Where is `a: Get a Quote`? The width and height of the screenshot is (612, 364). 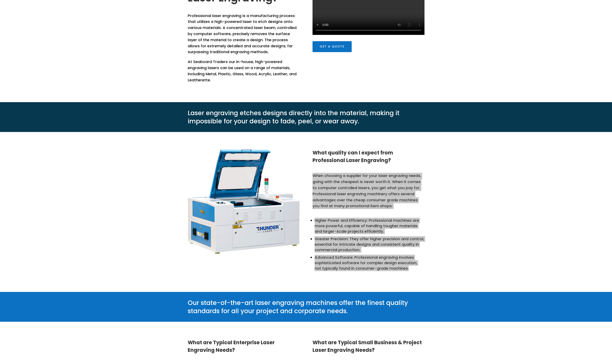
a: Get a Quote is located at coordinates (332, 47).